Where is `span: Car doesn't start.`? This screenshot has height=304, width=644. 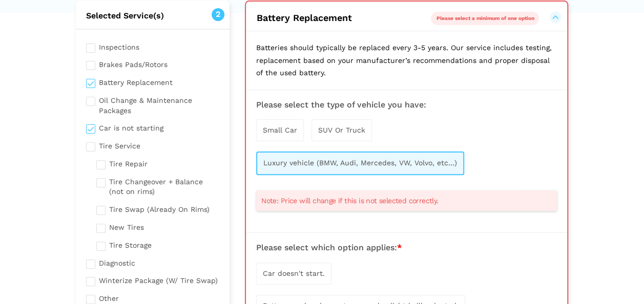
span: Car doesn't start. is located at coordinates (293, 273).